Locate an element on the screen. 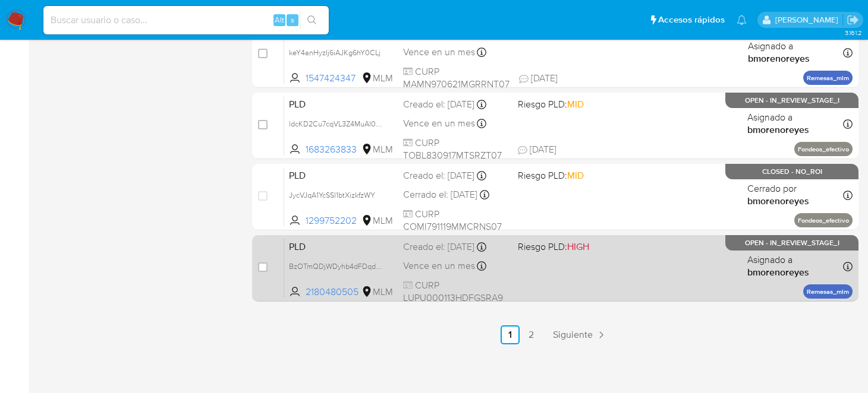 Image resolution: width=868 pixels, height=393 pixels. span: s is located at coordinates (292, 20).